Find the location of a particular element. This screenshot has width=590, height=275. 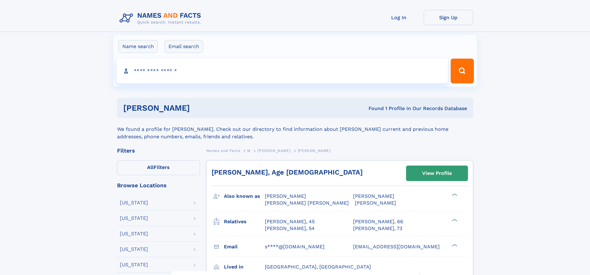

h3: Relatives is located at coordinates (244, 222).